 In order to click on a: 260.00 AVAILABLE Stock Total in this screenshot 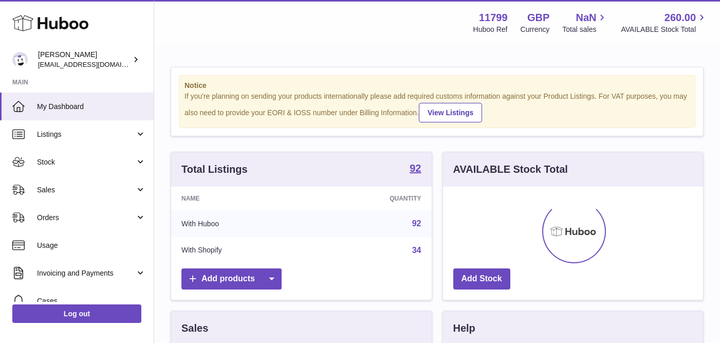, I will do `click(664, 23)`.